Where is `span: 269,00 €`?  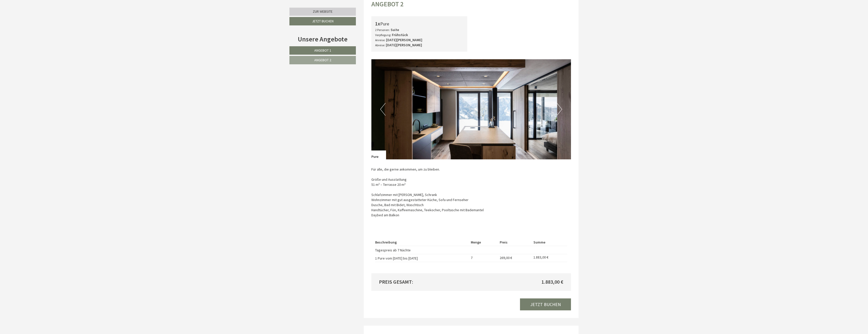 span: 269,00 € is located at coordinates (506, 258).